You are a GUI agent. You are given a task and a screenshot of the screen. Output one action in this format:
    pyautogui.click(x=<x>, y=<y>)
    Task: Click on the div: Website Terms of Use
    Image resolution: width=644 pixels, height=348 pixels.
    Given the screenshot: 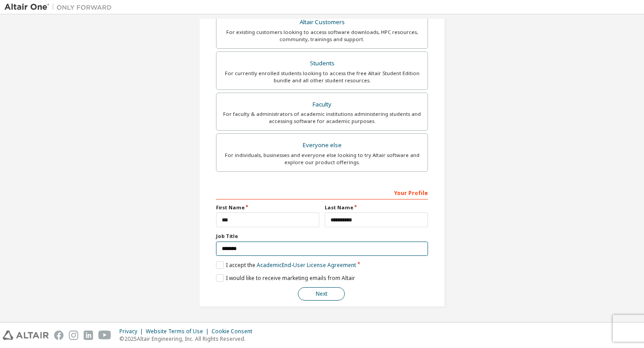 What is the action you would take?
    pyautogui.click(x=178, y=331)
    